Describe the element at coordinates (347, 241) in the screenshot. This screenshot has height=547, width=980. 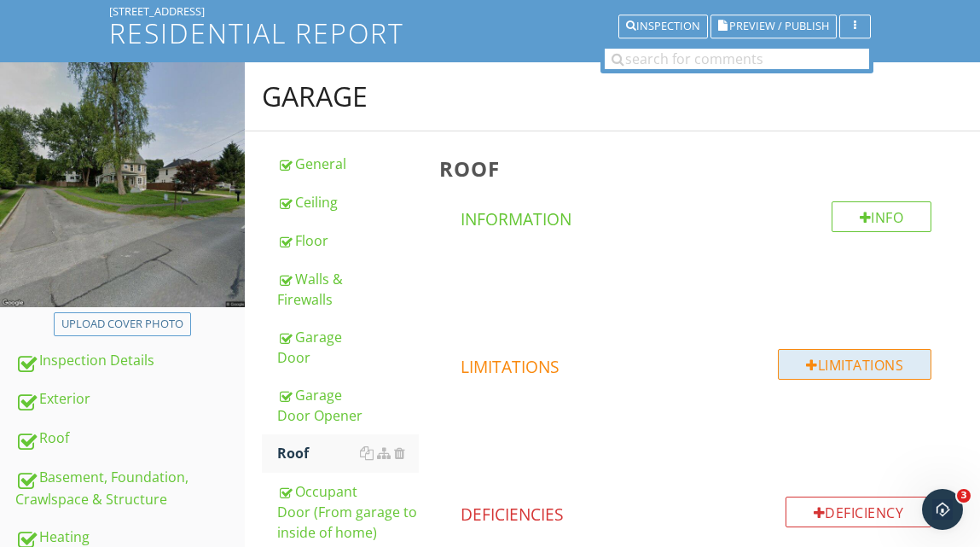
I see `div: Floor` at that location.